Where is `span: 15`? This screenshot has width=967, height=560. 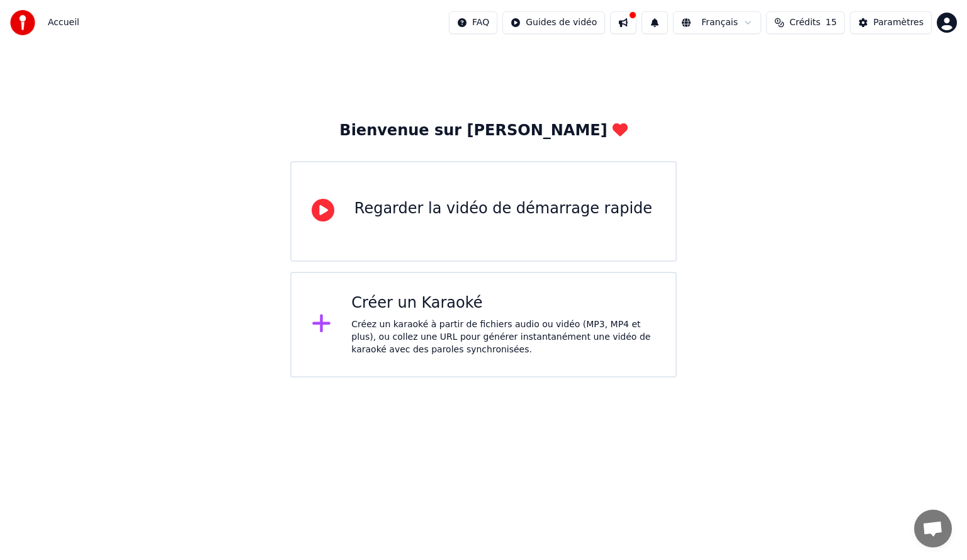
span: 15 is located at coordinates (831, 23).